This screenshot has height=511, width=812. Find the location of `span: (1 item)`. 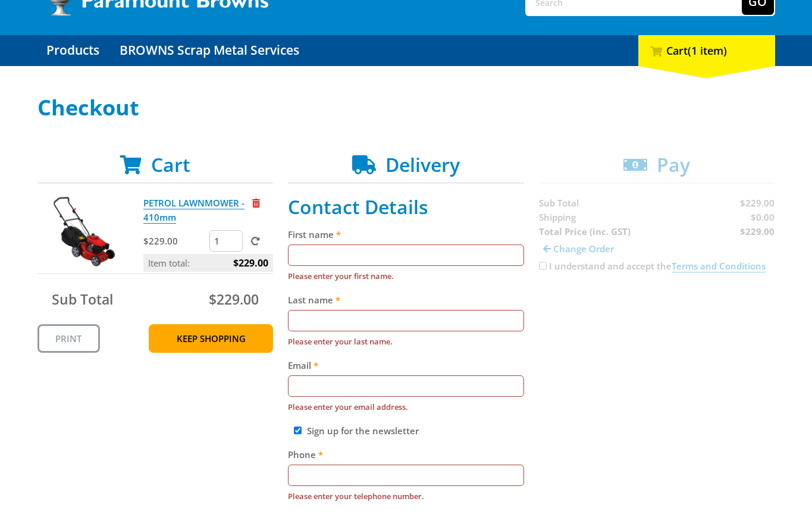

span: (1 item) is located at coordinates (707, 50).